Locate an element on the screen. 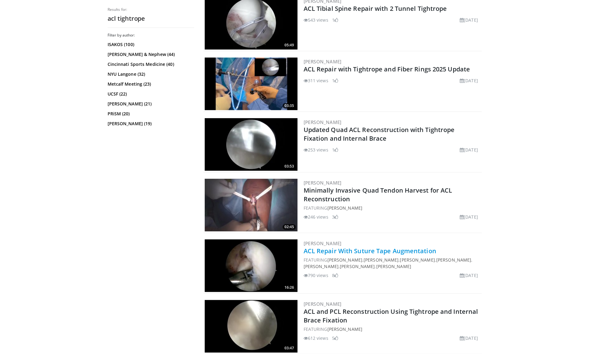 This screenshot has width=589, height=354. a: 16:26 is located at coordinates (251, 265).